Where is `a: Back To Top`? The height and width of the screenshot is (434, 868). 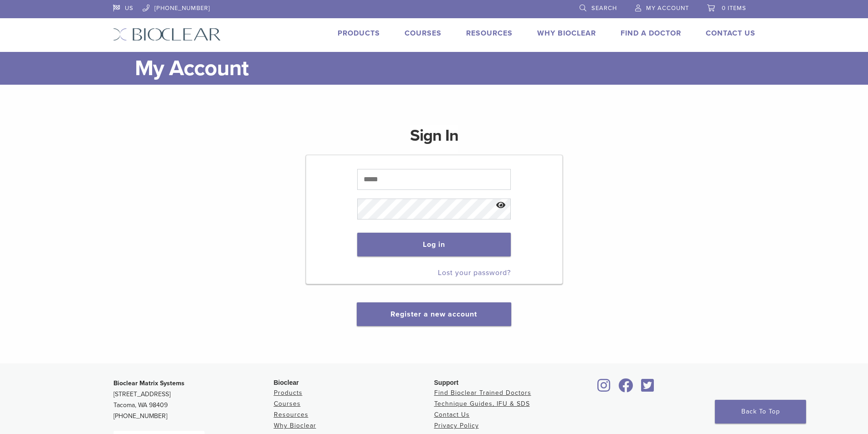 a: Back To Top is located at coordinates (761, 412).